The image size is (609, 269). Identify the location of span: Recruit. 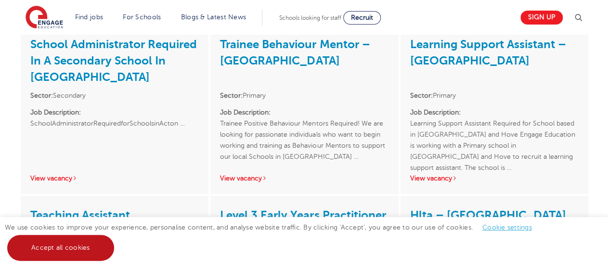
(362, 17).